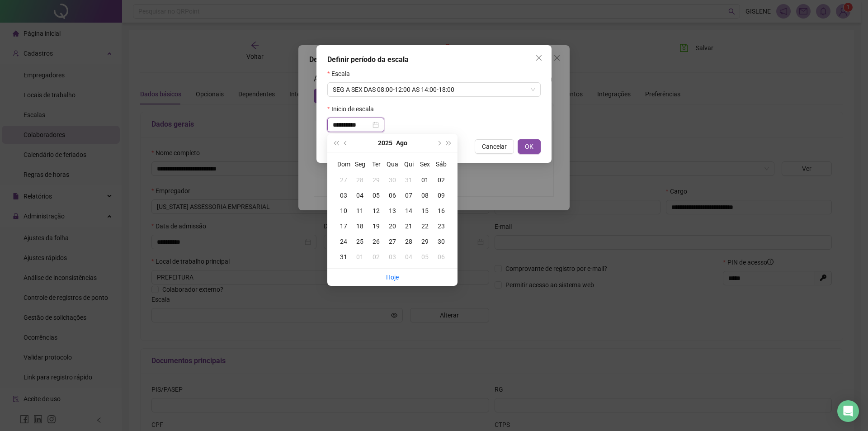 The height and width of the screenshot is (431, 868). What do you see at coordinates (354, 109) in the screenshot?
I see `label: Inicio de escala` at bounding box center [354, 109].